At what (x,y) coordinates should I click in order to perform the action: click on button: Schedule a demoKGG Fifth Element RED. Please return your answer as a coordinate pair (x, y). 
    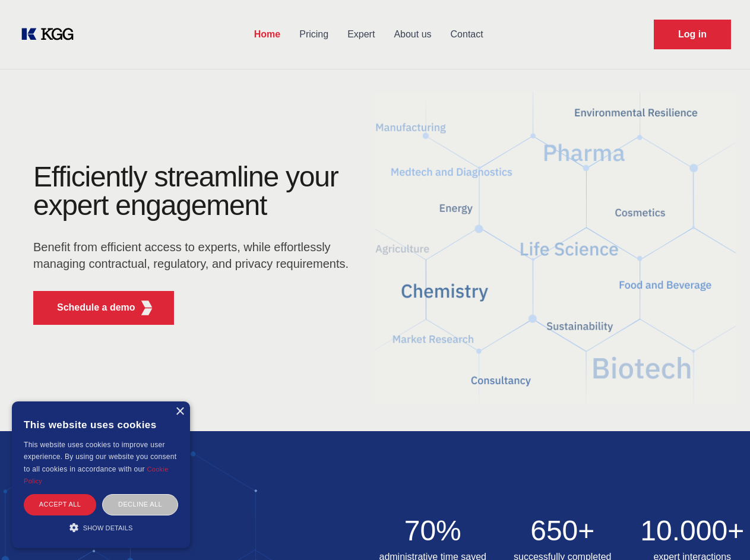
    Looking at the image, I should click on (103, 308).